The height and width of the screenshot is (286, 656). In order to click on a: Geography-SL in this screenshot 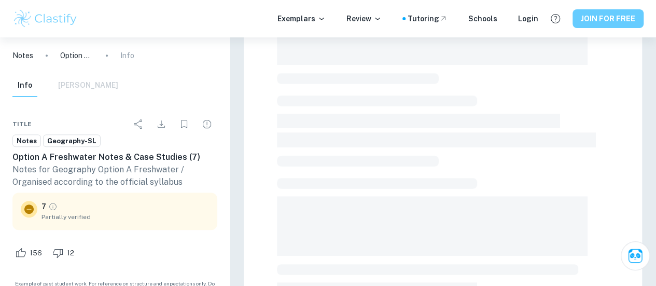, I will do `click(72, 141)`.